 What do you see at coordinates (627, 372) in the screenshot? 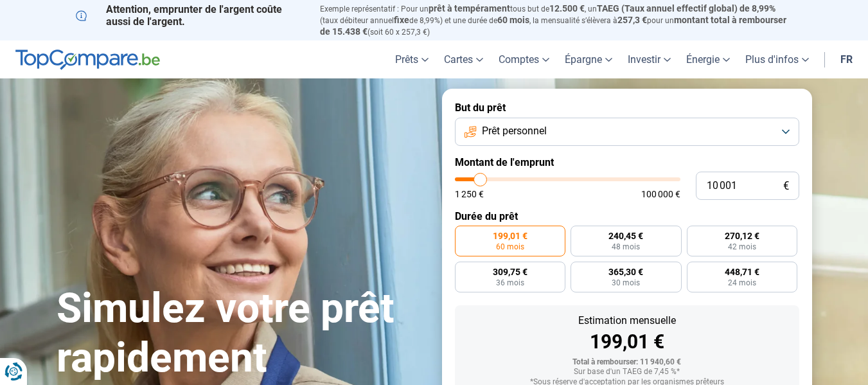
I see `div: Sur base d'un TAEG de 7,45 %*` at bounding box center [627, 372].